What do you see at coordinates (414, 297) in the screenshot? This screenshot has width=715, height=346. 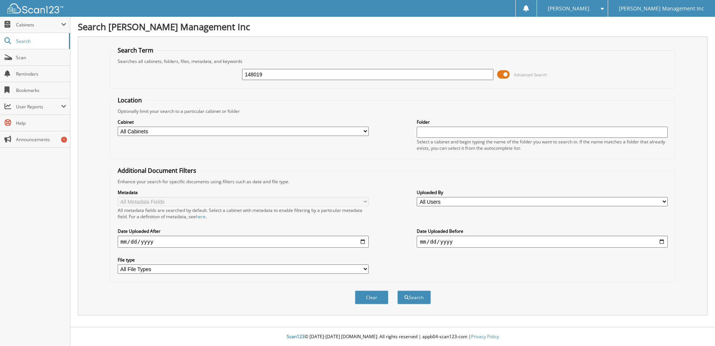 I see `button: Search` at bounding box center [414, 297].